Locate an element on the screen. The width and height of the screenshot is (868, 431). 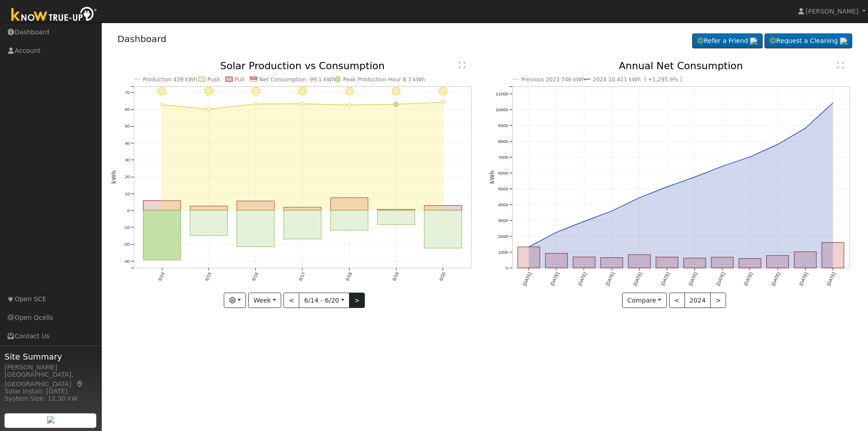
text: Previous 2023 746 kWh is located at coordinates (553, 80).